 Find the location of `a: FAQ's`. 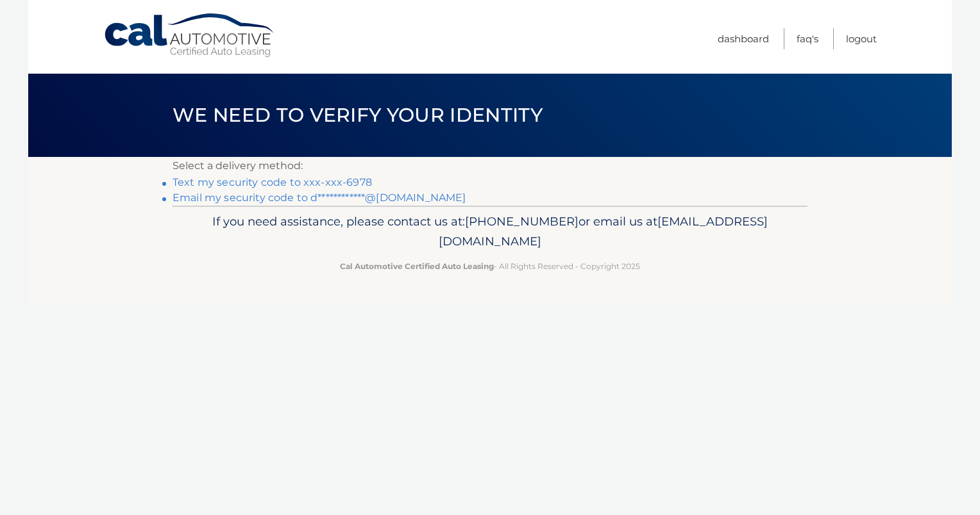

a: FAQ's is located at coordinates (808, 39).